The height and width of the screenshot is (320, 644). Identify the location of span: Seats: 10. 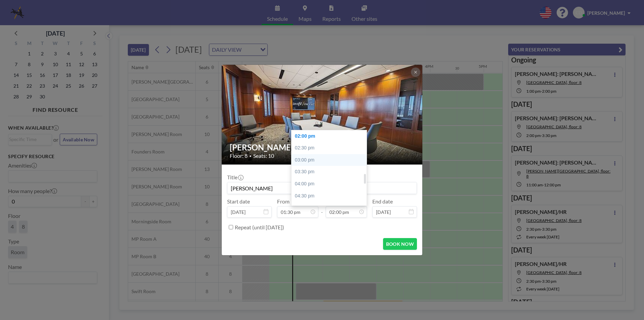
(264, 156).